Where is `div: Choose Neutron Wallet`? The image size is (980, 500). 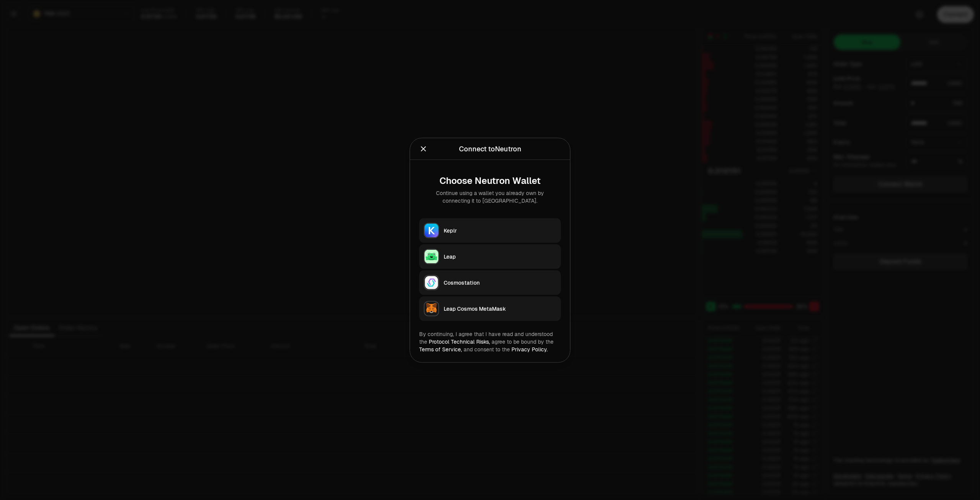 div: Choose Neutron Wallet is located at coordinates (490, 180).